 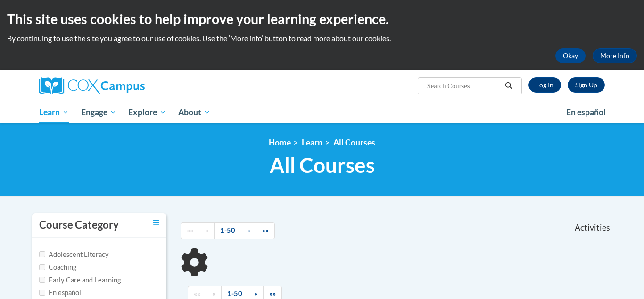 I want to click on a: Register, so click(x=586, y=85).